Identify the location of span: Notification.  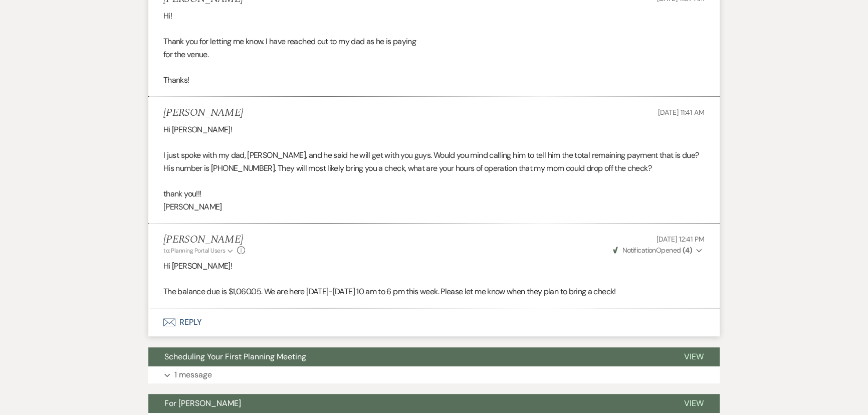
(639, 250).